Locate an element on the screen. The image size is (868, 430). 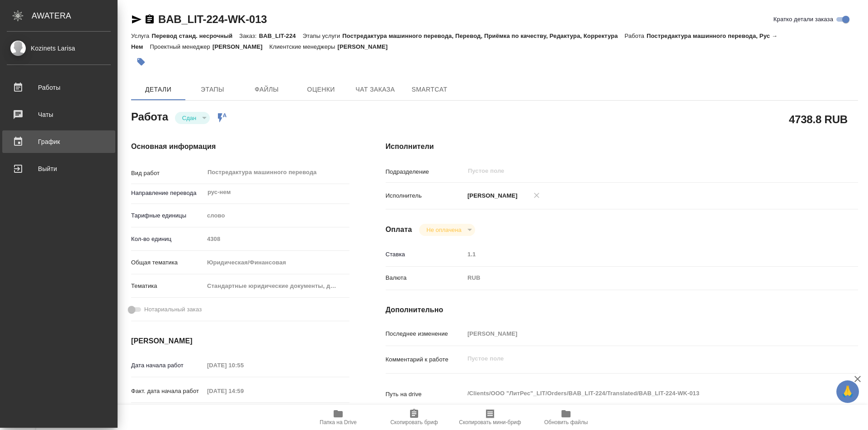
p: Подразделение is located at coordinates (425, 172).